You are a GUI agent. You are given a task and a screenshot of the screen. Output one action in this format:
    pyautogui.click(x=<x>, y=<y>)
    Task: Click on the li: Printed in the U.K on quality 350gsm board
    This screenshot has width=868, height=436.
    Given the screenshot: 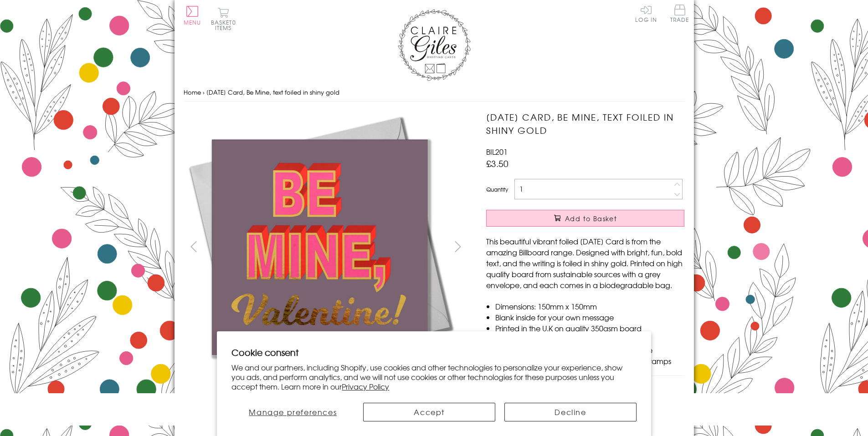 What is the action you would take?
    pyautogui.click(x=589, y=328)
    